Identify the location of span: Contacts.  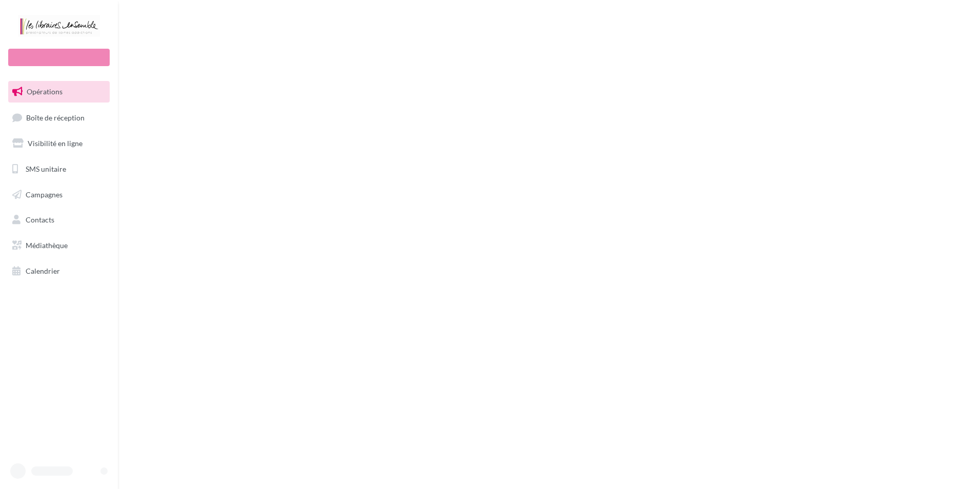
(40, 219).